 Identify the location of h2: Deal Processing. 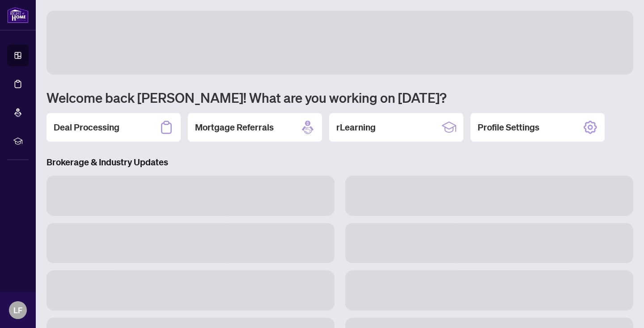
(86, 127).